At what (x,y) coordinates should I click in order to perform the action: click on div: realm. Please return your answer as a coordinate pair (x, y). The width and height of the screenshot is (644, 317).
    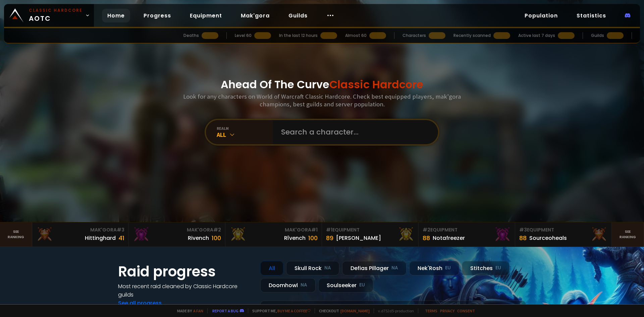
    Looking at the image, I should click on (245, 128).